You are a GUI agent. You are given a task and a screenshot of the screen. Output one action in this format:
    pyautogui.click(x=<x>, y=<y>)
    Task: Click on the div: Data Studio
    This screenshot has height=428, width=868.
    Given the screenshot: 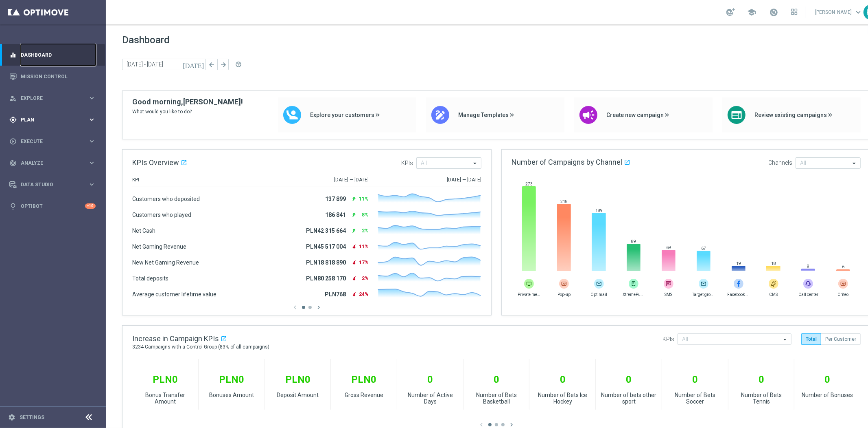 What is the action you would take?
    pyautogui.click(x=48, y=185)
    